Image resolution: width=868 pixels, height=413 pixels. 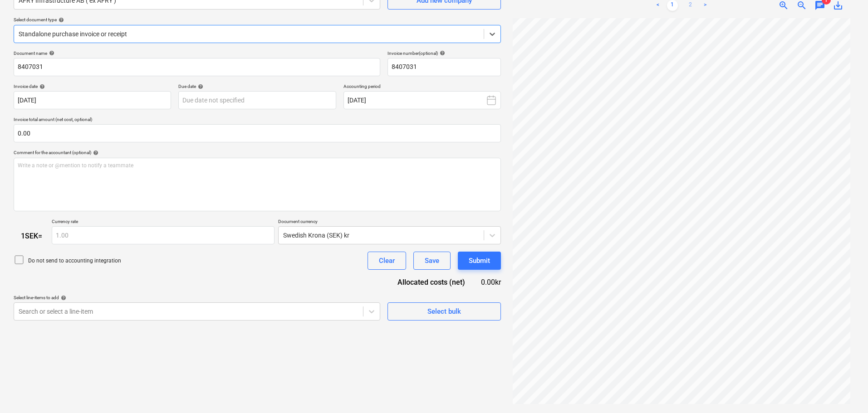 What do you see at coordinates (257, 153) in the screenshot?
I see `div: Comment for the accountant (optional)` at bounding box center [257, 153].